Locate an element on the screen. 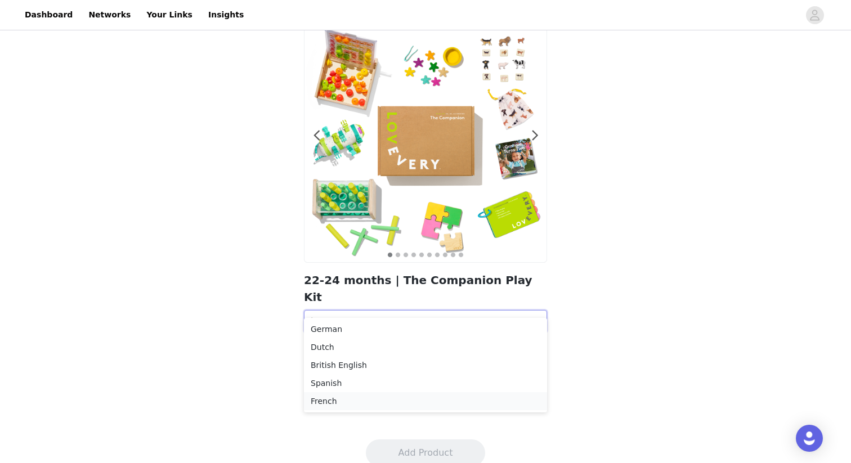 The height and width of the screenshot is (463, 851). button: 3 is located at coordinates (406, 255).